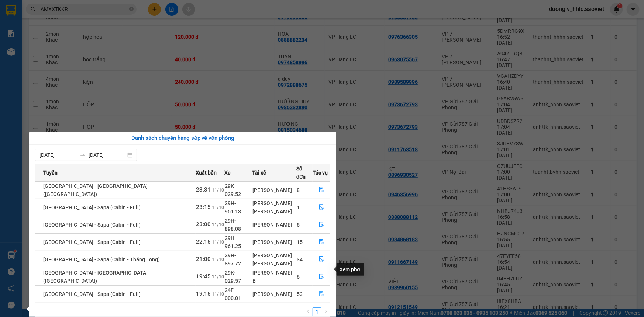 This screenshot has width=644, height=317. I want to click on span: left, so click(308, 311).